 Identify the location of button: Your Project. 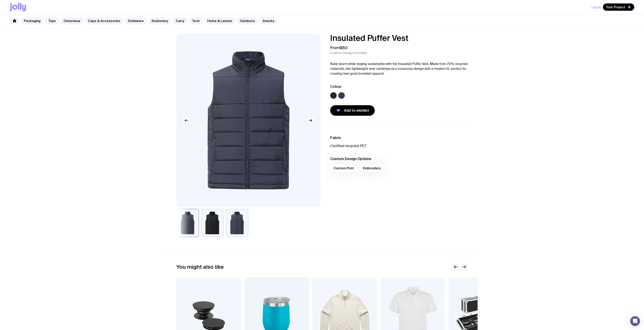
(619, 7).